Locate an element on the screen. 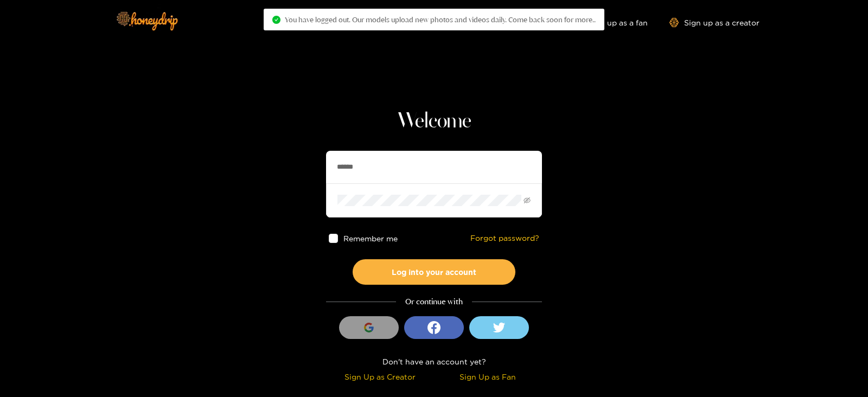 The image size is (868, 397). span: check-circle is located at coordinates (276, 20).